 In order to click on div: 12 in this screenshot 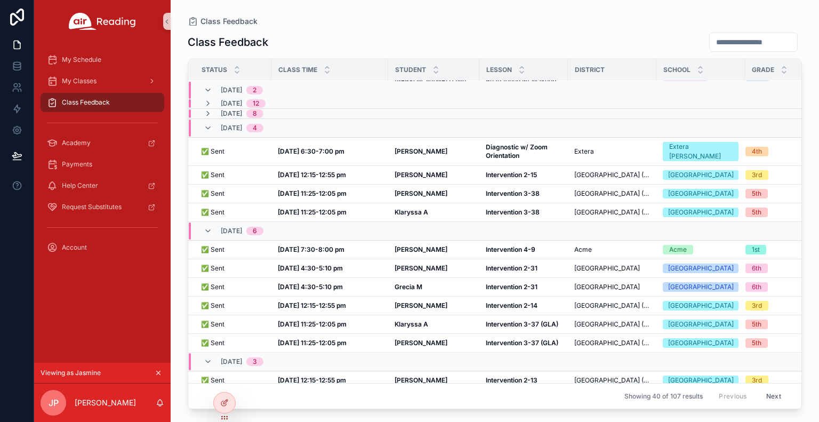, I will do `click(256, 103)`.